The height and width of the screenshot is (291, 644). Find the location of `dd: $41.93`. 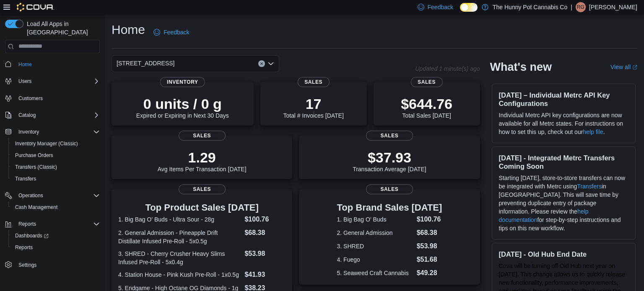

dd: $41.93 is located at coordinates (265, 275).